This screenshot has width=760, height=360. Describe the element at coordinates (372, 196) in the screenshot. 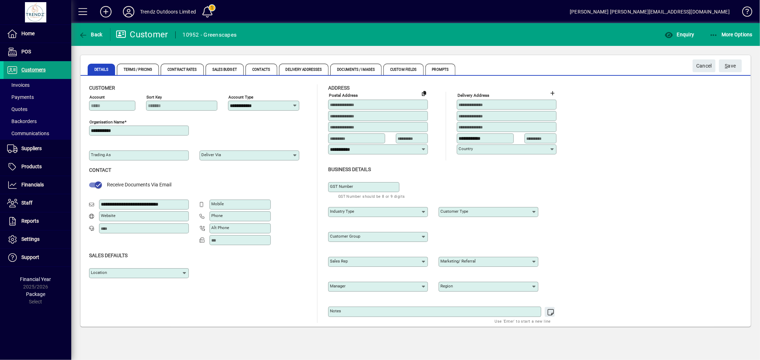

I see `mat-hint: GST Number should be 8 or 9 digits` at that location.